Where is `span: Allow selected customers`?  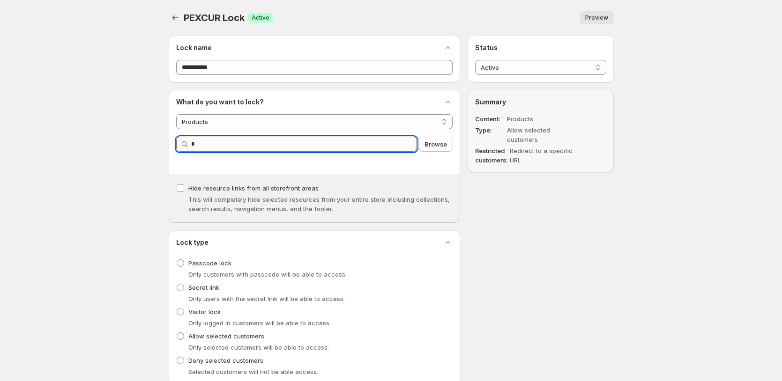
span: Allow selected customers is located at coordinates (226, 336).